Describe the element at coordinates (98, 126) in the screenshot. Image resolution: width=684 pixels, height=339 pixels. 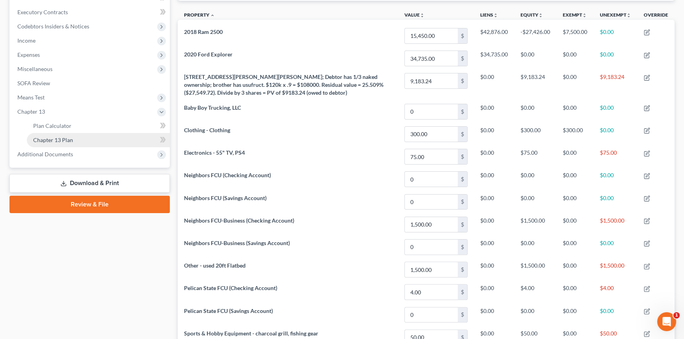
I see `a: Plan Calculator` at that location.